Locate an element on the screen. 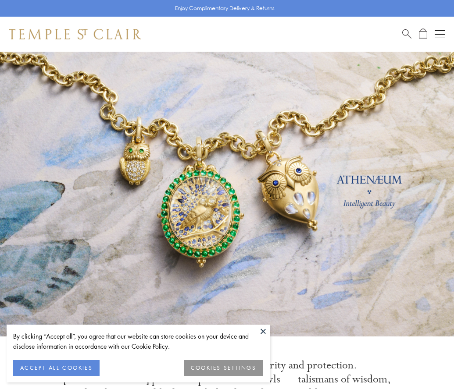 This screenshot has width=454, height=389. a: Open Shopping Bag is located at coordinates (423, 34).